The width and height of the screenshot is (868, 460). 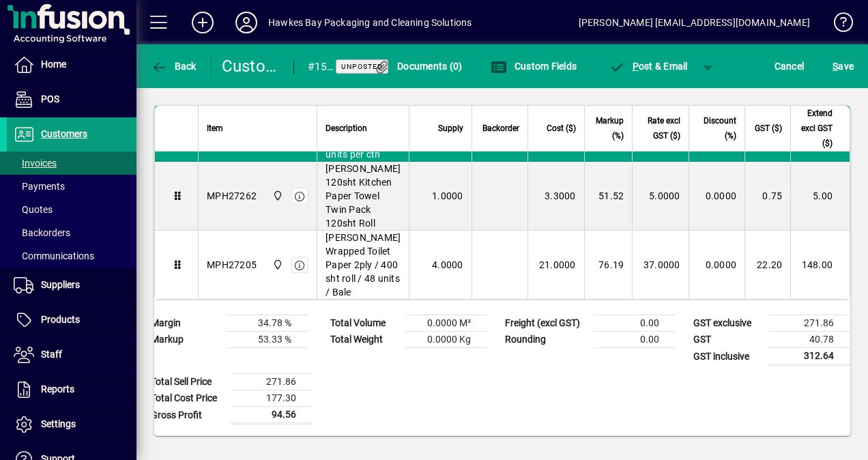 What do you see at coordinates (790, 66) in the screenshot?
I see `button: Cancel` at bounding box center [790, 66].